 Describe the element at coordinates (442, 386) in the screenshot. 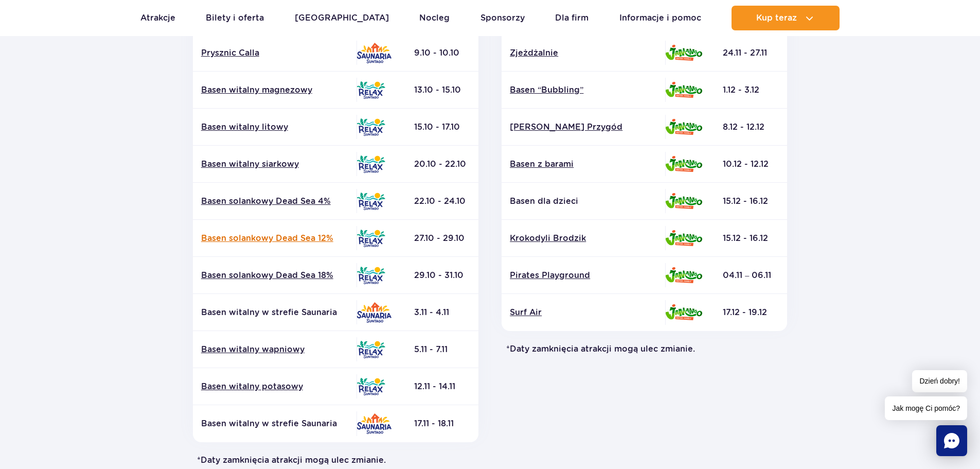

I see `td: 12.11 - 14.11` at that location.